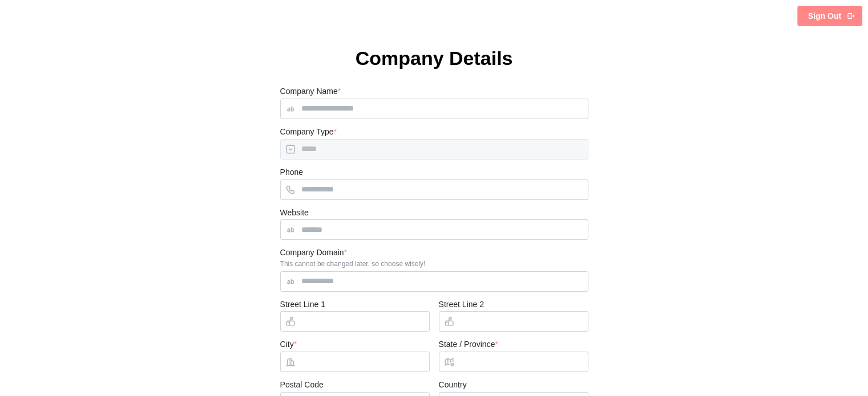 This screenshot has height=396, width=868. What do you see at coordinates (434, 58) in the screenshot?
I see `h1: Company Details` at bounding box center [434, 58].